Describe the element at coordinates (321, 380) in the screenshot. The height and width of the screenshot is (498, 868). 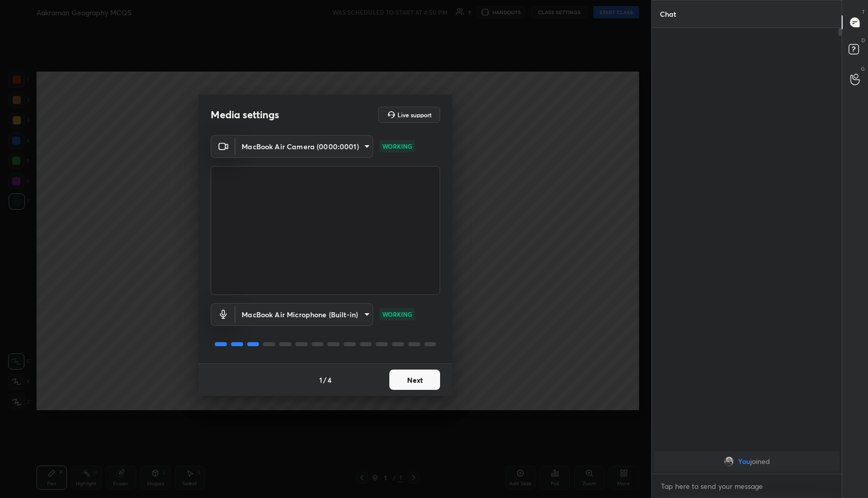
I see `h4: 1` at that location.